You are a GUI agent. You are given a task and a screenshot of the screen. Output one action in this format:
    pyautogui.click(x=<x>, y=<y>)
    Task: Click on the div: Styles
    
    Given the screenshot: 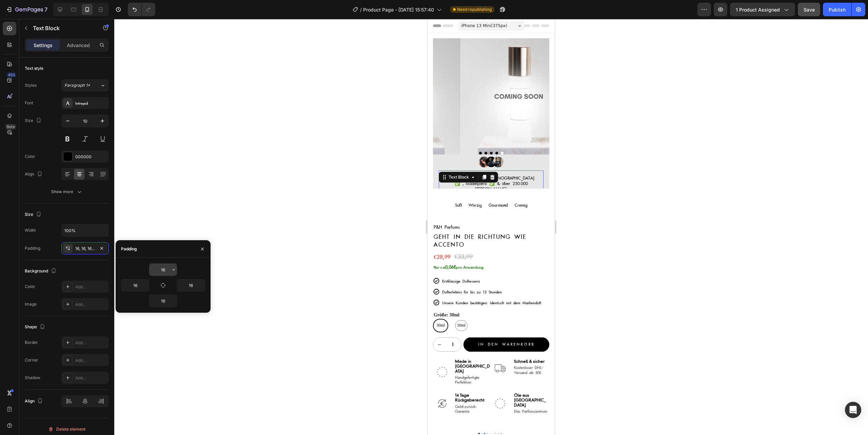 What is the action you would take?
    pyautogui.click(x=31, y=85)
    